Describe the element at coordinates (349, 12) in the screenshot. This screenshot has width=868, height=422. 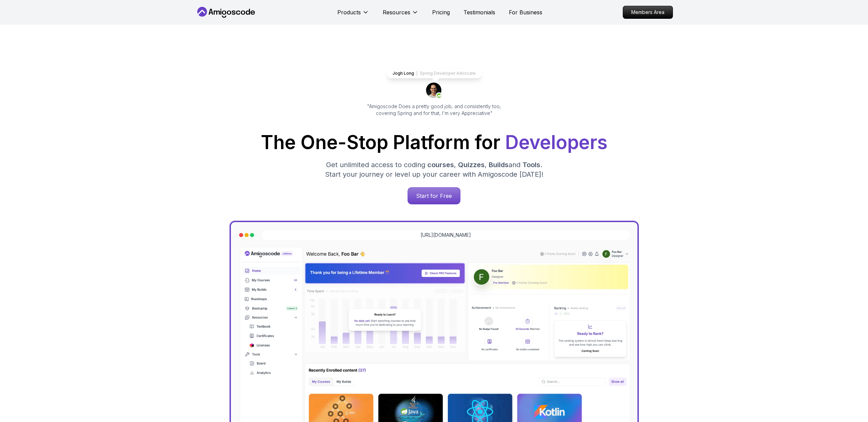
I see `p: Products` at that location.